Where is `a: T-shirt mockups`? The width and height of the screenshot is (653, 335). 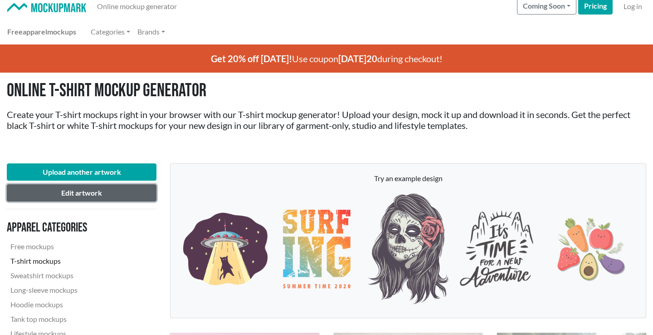 a: T-shirt mockups is located at coordinates (68, 261).